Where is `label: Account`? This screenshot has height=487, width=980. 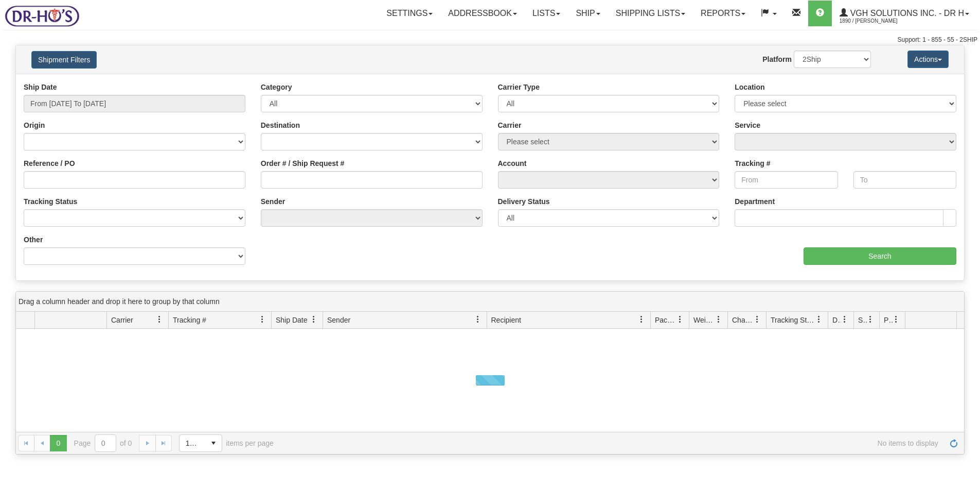
label: Account is located at coordinates (512, 163).